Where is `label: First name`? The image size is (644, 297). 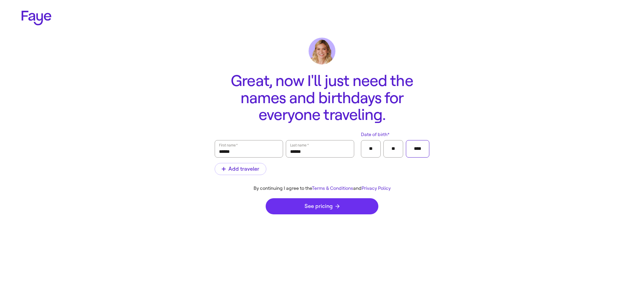 label: First name is located at coordinates (228, 145).